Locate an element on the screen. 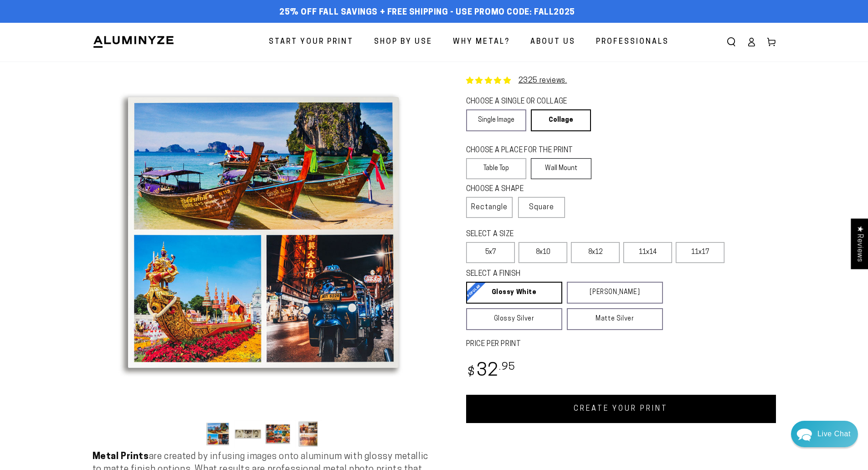 This screenshot has width=868, height=470. media-gallery: Gallery Viewer is located at coordinates (264, 256).